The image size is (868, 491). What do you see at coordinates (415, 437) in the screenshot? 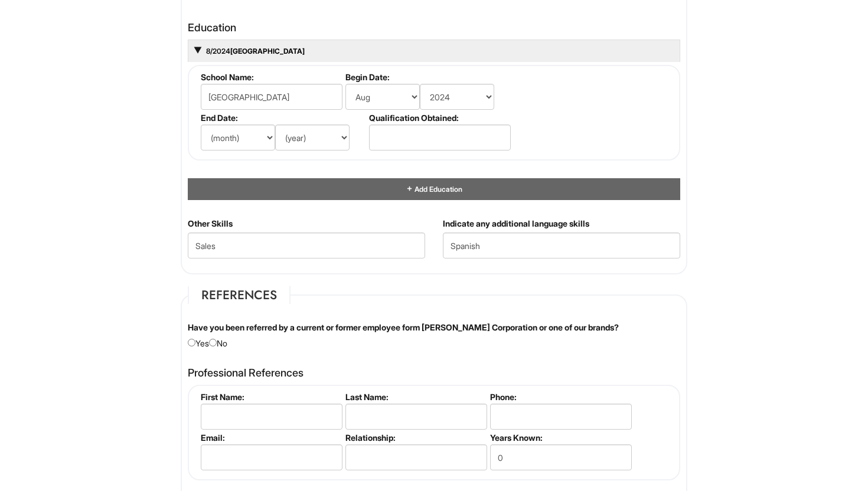
I see `label: Relationship:` at bounding box center [415, 437].